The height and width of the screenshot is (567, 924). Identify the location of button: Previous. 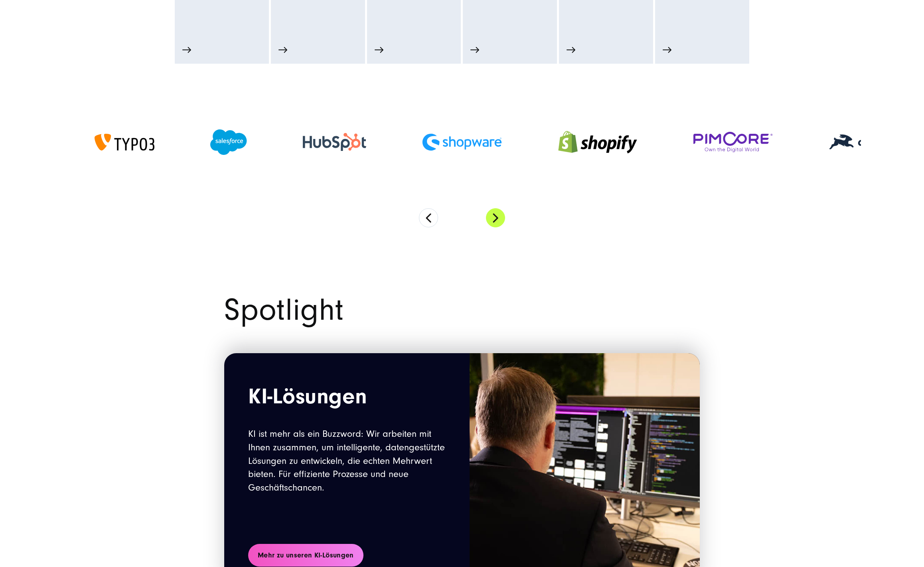
(428, 218).